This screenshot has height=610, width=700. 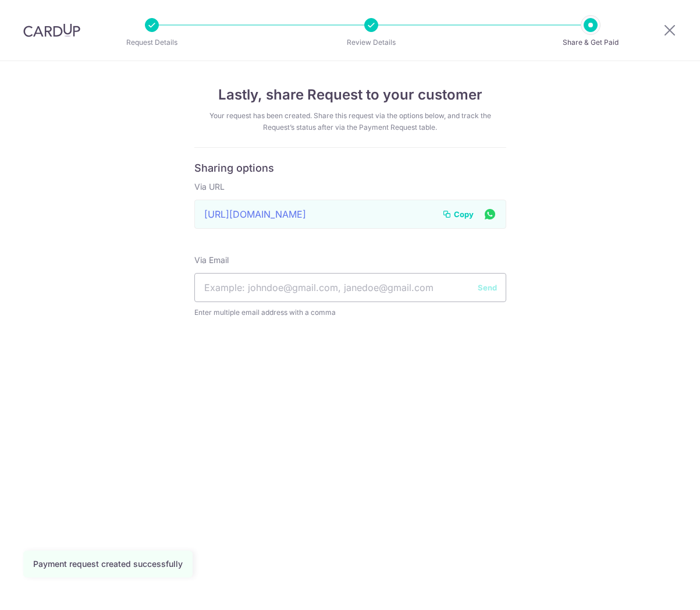 I want to click on span: Enter multiple email address with a comma, so click(x=351, y=313).